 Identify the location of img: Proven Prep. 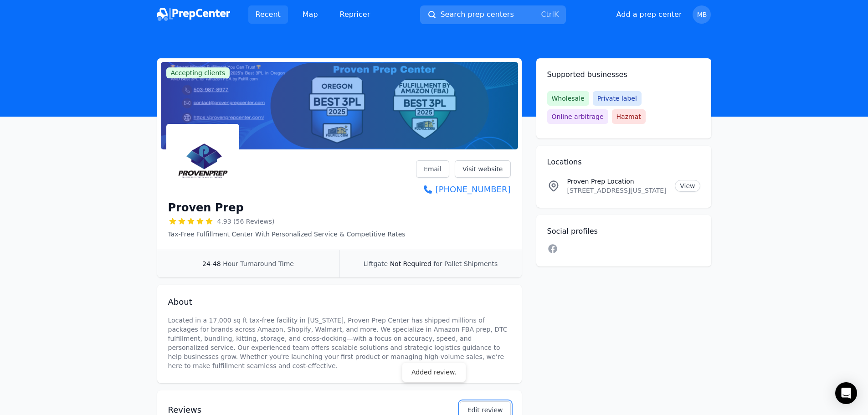
(203, 160).